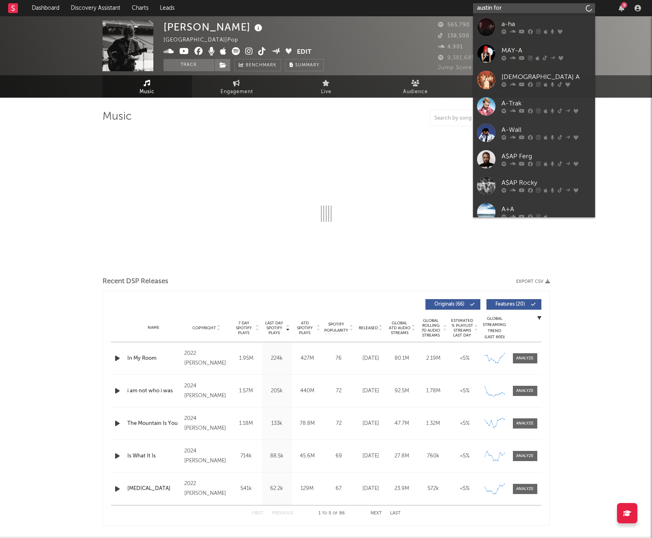  Describe the element at coordinates (624, 5) in the screenshot. I see `div: 9` at that location.